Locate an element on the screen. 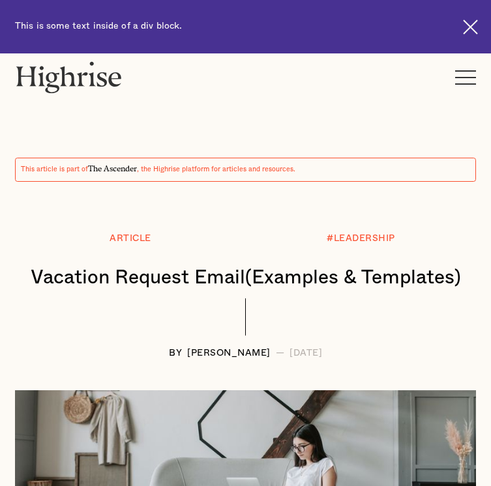 This screenshot has width=491, height=486. h1: Vacation Request Email(Examples & Templates) is located at coordinates (245, 277).